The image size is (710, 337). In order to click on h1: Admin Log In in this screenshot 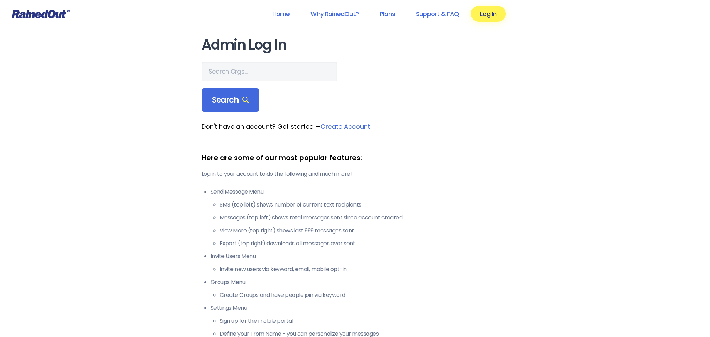, I will do `click(355, 45)`.